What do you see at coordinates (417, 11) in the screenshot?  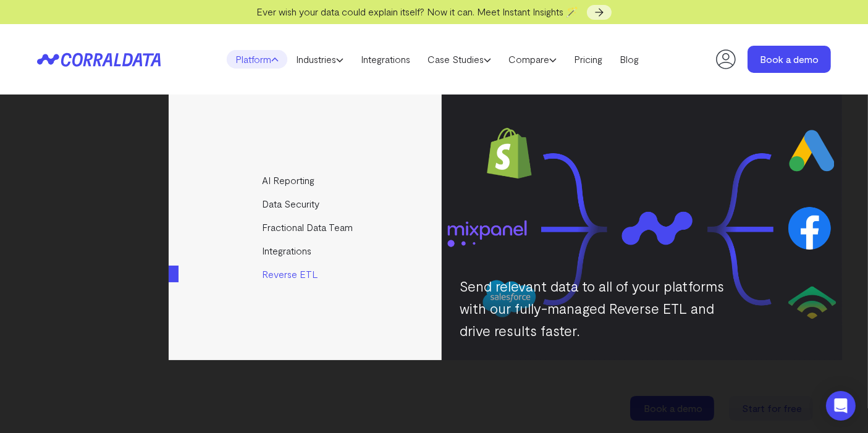 I see `span: Ever wish your data could explain itself? Now it can. Meet Instant Insights 🪄` at bounding box center [417, 11].